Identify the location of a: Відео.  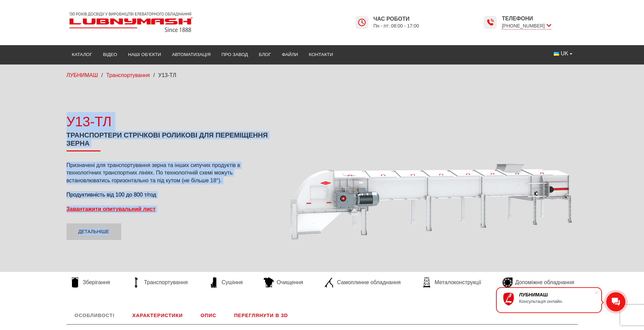
(111, 55).